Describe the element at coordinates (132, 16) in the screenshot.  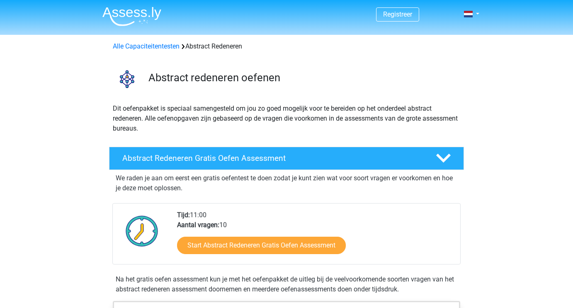
I see `img: Assessly` at that location.